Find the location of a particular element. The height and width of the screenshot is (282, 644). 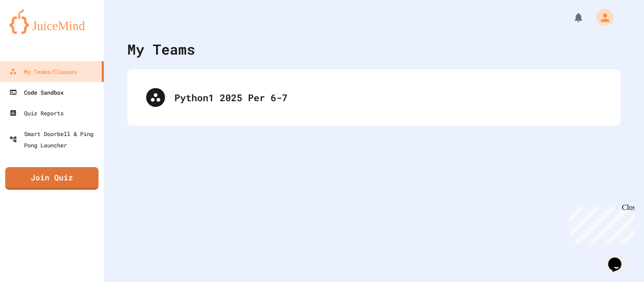

div: Code Sandbox is located at coordinates (36, 92).